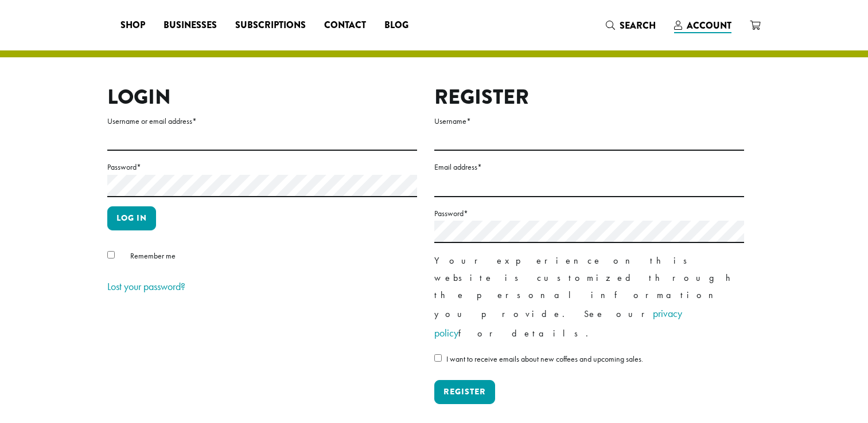 The image size is (868, 423). Describe the element at coordinates (558, 323) in the screenshot. I see `a: privacy policy` at that location.